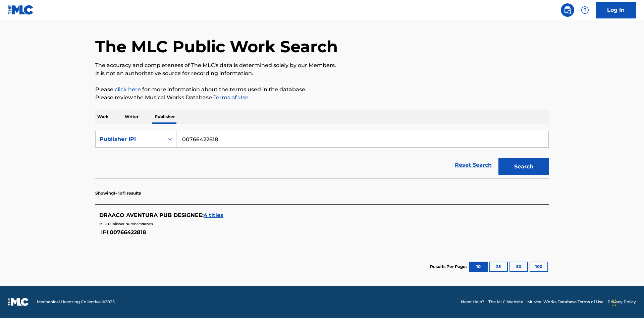 The width and height of the screenshot is (644, 318). What do you see at coordinates (506, 302) in the screenshot?
I see `a: The MLC Website` at bounding box center [506, 302].